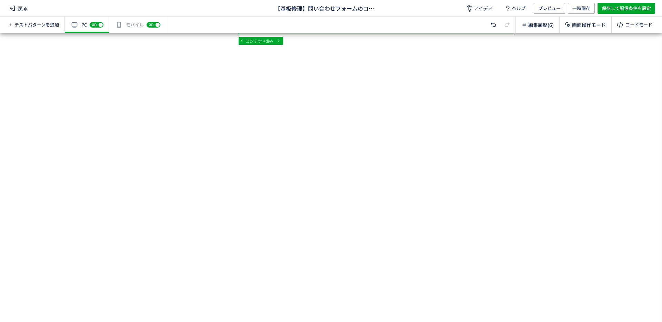  Describe the element at coordinates (259, 41) in the screenshot. I see `span: コンテナ <div>` at that location.